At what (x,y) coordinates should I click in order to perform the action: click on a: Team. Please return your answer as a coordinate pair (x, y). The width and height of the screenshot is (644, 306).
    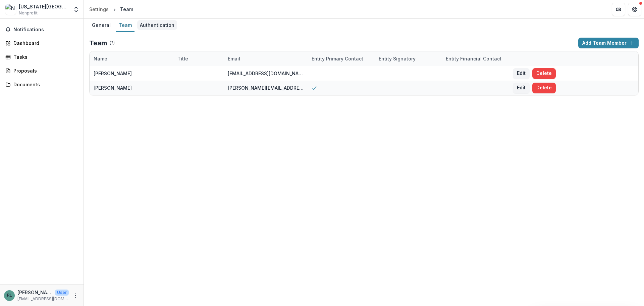
    Looking at the image, I should click on (125, 25).